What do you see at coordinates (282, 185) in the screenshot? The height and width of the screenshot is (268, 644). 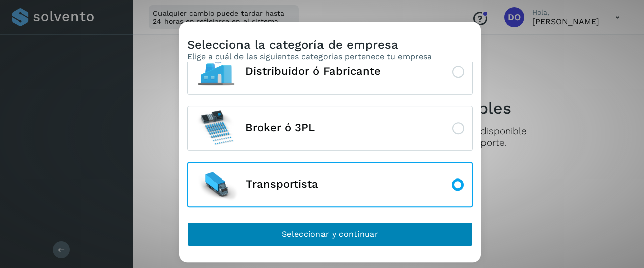 I see `span: Transportista` at bounding box center [282, 185].